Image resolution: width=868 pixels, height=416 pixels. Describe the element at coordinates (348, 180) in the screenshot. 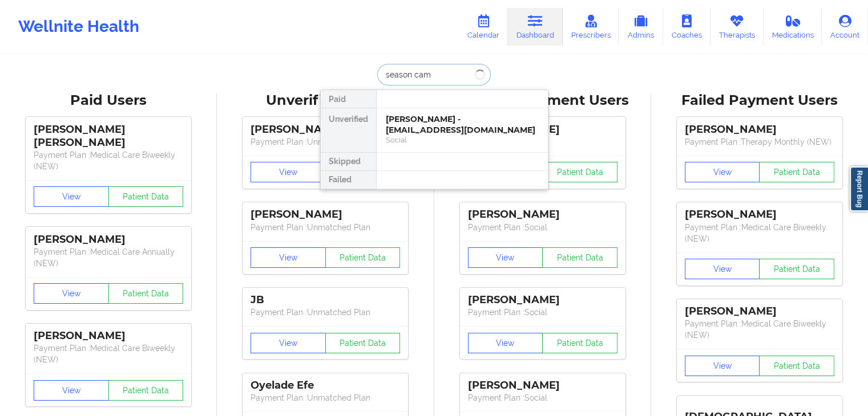

I see `div: Failed` at that location.